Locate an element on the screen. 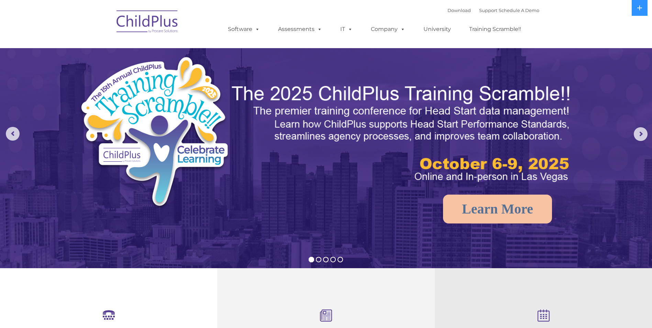 This screenshot has height=328, width=652. a: Schedule A Demo is located at coordinates (519, 10).